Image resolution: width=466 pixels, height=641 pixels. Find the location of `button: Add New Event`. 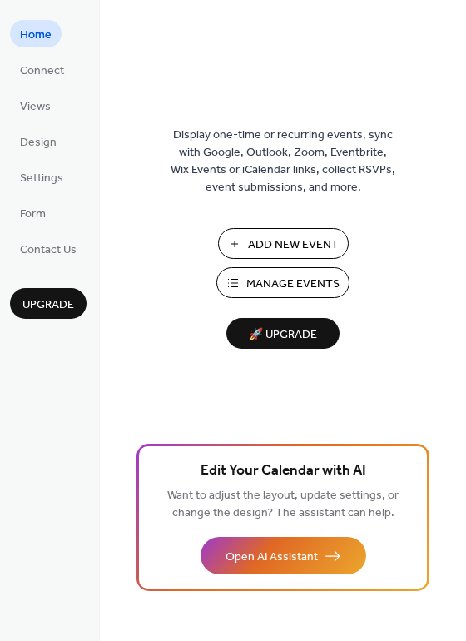

button: Add New Event is located at coordinates (283, 243).